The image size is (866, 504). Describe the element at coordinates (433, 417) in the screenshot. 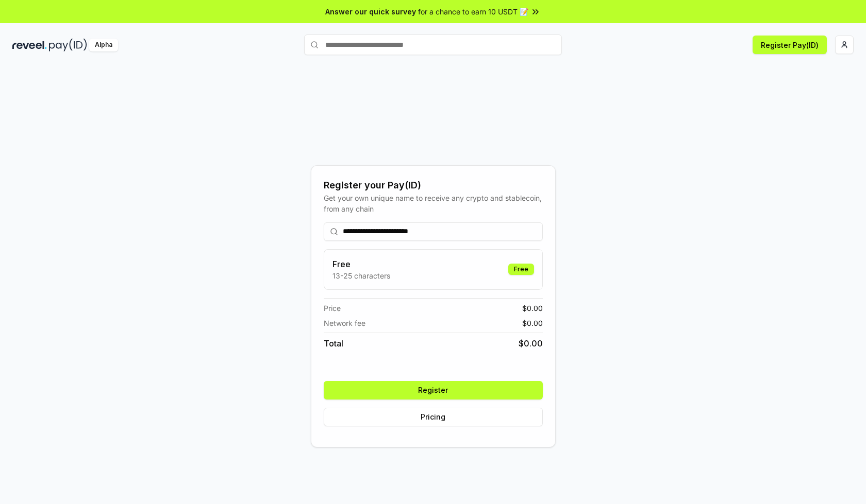

I see `button: Pricing` at that location.